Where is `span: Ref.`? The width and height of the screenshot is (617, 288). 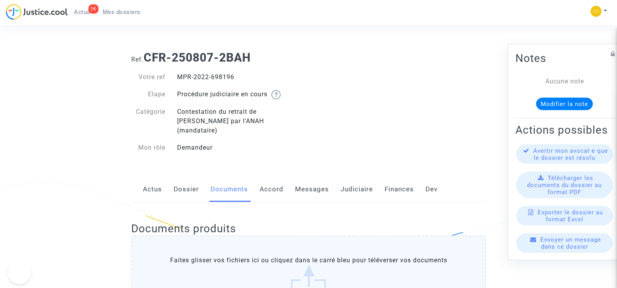 span: Ref. is located at coordinates (138, 59).